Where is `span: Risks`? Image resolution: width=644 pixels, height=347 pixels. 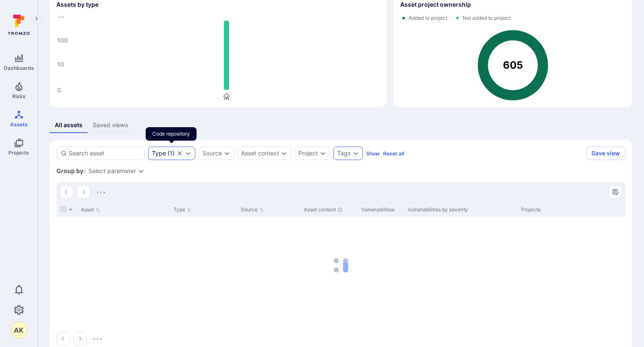
span: Risks is located at coordinates (19, 96).